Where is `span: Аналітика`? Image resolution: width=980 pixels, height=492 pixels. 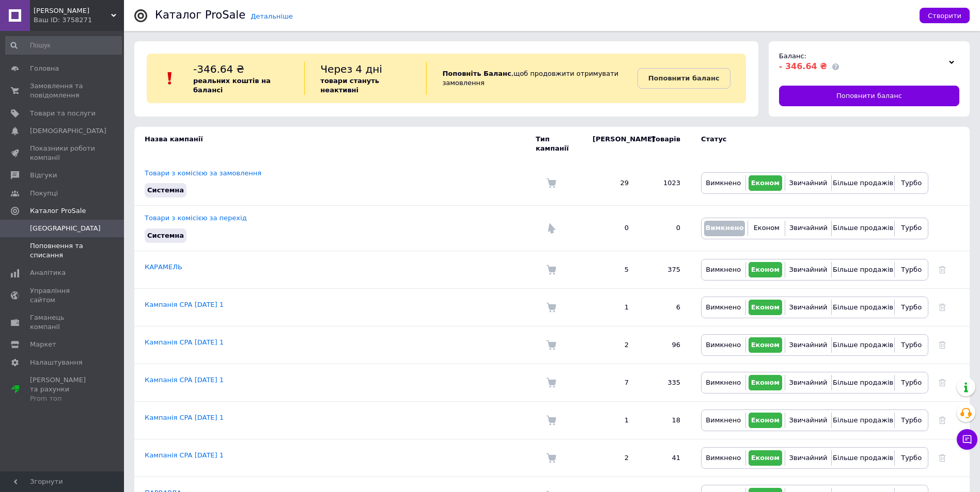
span: Аналітика is located at coordinates (47, 273).